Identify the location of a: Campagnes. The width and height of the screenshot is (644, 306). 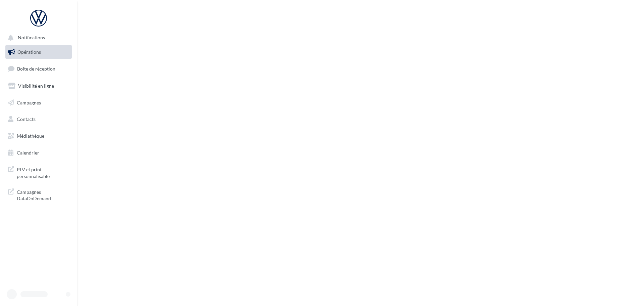
(38, 102).